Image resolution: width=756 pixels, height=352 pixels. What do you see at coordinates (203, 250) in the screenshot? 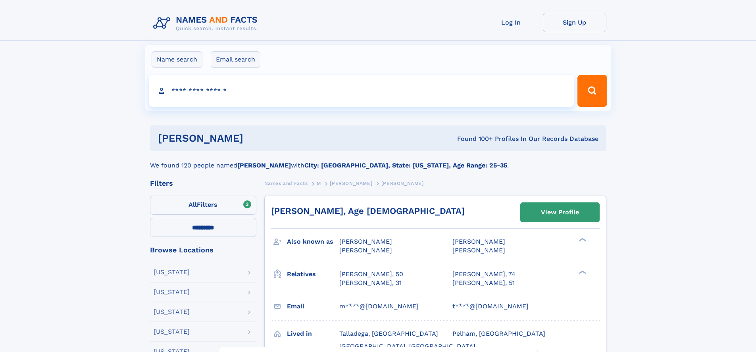
I see `div: Browse Locations` at bounding box center [203, 250].